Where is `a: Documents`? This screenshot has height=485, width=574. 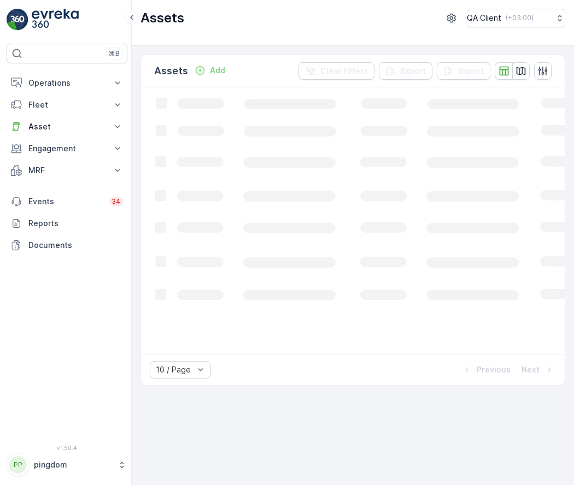 a: Documents is located at coordinates (67, 245).